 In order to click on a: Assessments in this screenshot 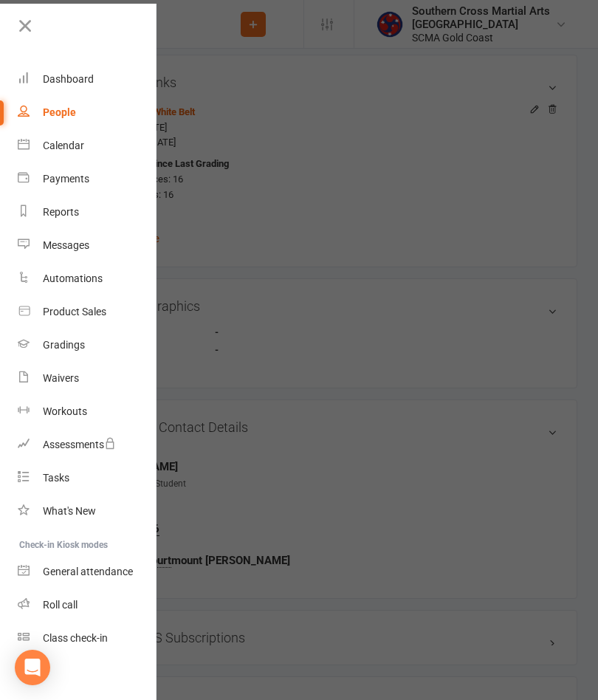, I will do `click(87, 445)`.